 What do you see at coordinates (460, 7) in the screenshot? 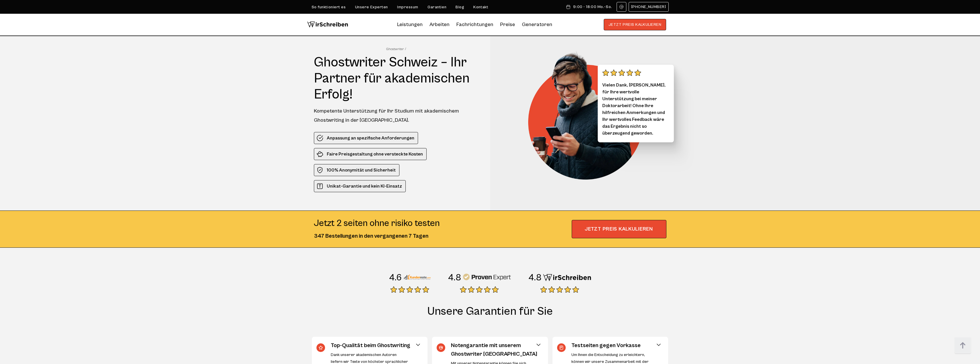
I see `a: Blog` at bounding box center [460, 7].